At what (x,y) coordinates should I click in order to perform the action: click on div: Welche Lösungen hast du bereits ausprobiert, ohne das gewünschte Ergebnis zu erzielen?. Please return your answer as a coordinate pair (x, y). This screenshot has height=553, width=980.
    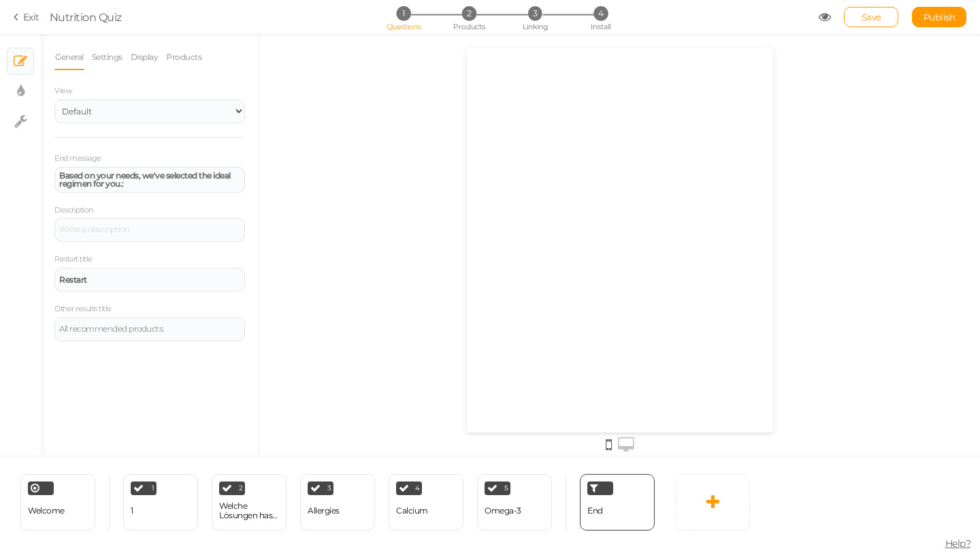
    Looking at the image, I should click on (249, 511).